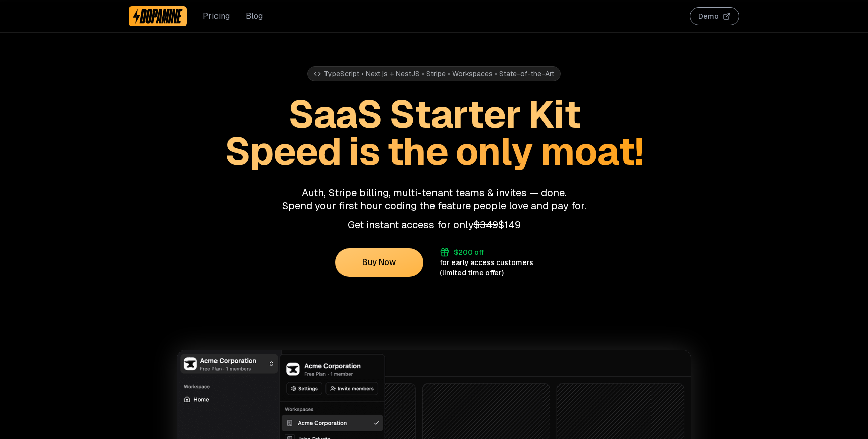 Image resolution: width=868 pixels, height=439 pixels. Describe the element at coordinates (434, 225) in the screenshot. I see `p: Get instant access for only $149` at that location.